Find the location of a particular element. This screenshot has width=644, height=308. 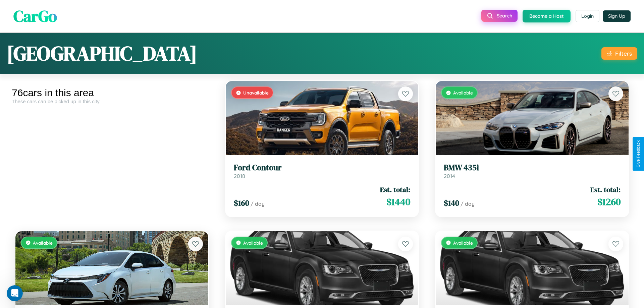

button: Search is located at coordinates (499, 16).